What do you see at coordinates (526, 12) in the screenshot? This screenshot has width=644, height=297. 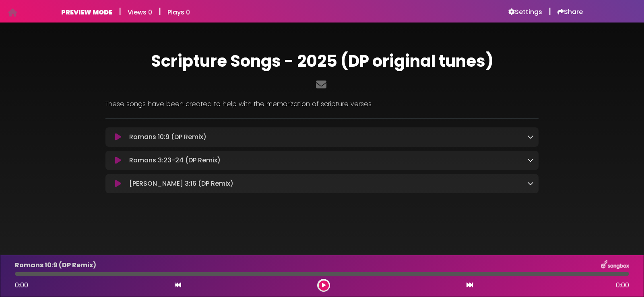 I see `a: Settings` at bounding box center [526, 12].